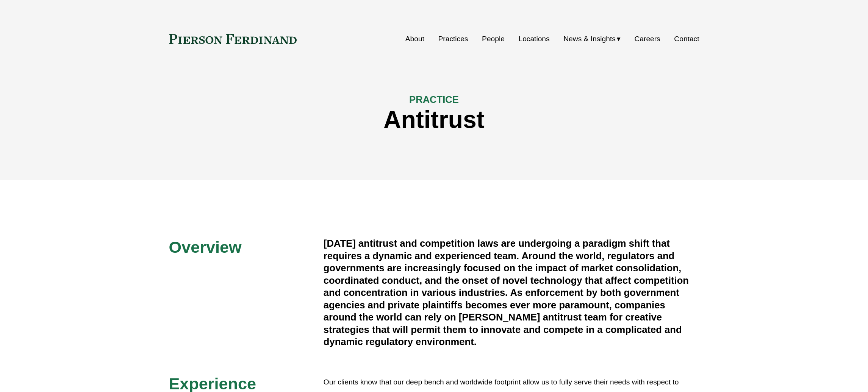  What do you see at coordinates (592, 39) in the screenshot?
I see `a: folder dropdown` at bounding box center [592, 39].